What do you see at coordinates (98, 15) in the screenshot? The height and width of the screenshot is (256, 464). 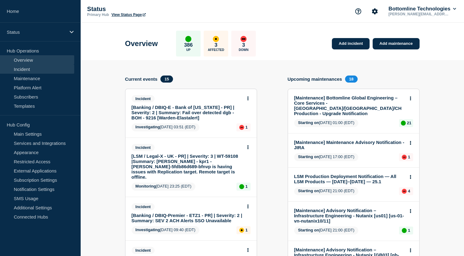 I see `p: Primary Hub` at bounding box center [98, 15].